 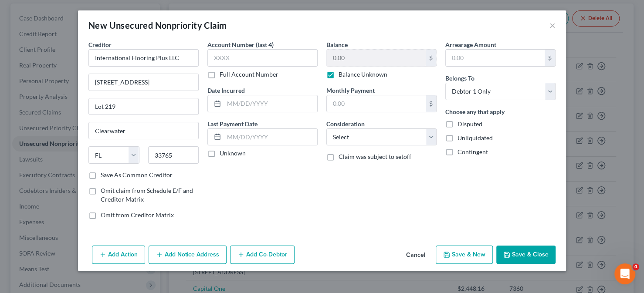 What do you see at coordinates (232, 124) in the screenshot?
I see `label: Last Payment Date` at bounding box center [232, 124].